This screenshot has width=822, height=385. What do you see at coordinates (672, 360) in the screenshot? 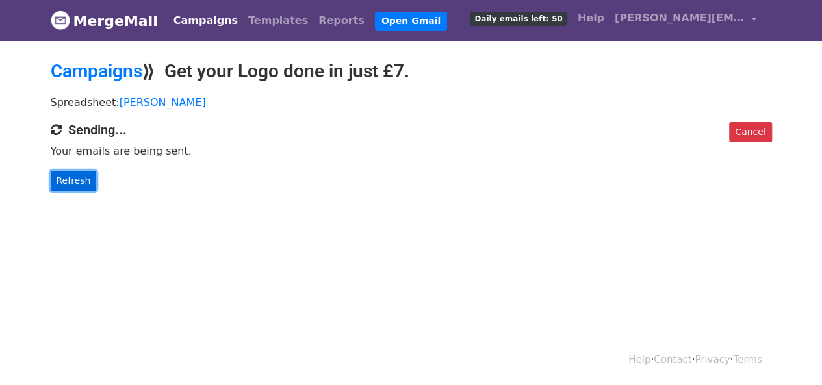
I see `a: Contact` at bounding box center [672, 360].